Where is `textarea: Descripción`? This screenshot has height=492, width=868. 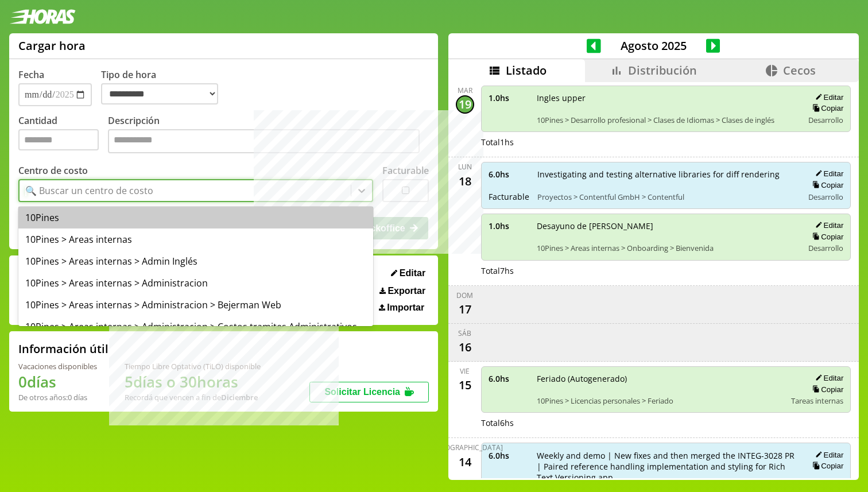 textarea: Descripción is located at coordinates (264, 141).